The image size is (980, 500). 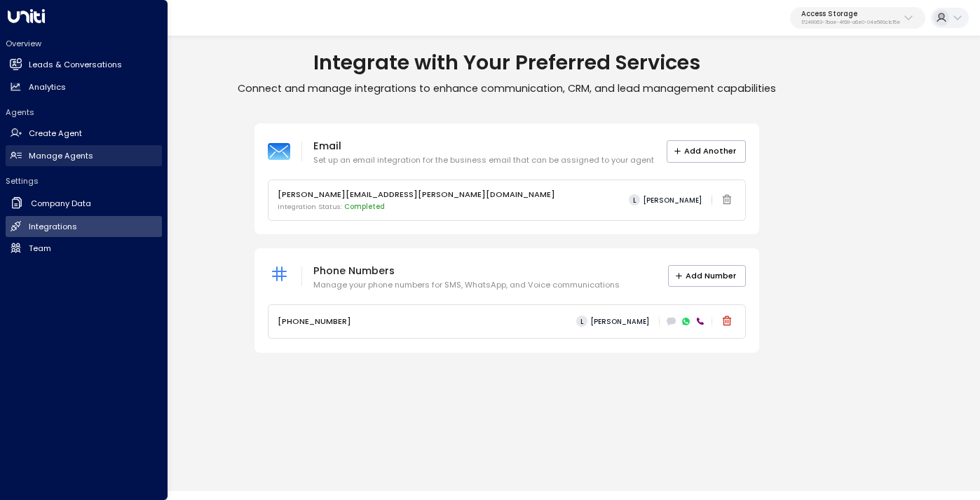 I want to click on a: Create Agent, so click(x=84, y=134).